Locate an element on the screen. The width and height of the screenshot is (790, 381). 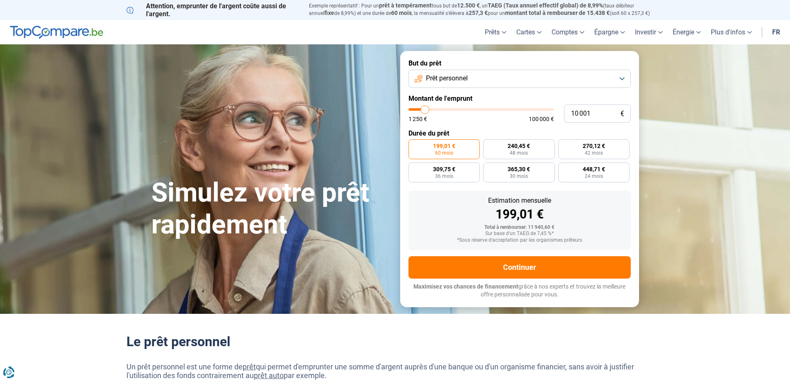
a: prêt auto is located at coordinates (269, 376).